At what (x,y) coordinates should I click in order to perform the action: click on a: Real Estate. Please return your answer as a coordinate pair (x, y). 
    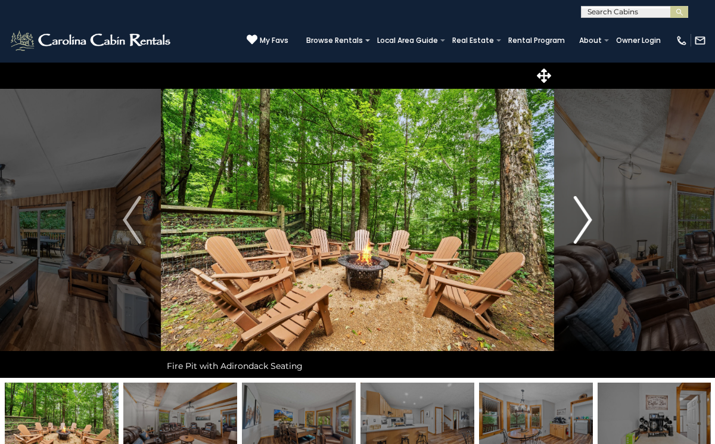
    Looking at the image, I should click on (473, 41).